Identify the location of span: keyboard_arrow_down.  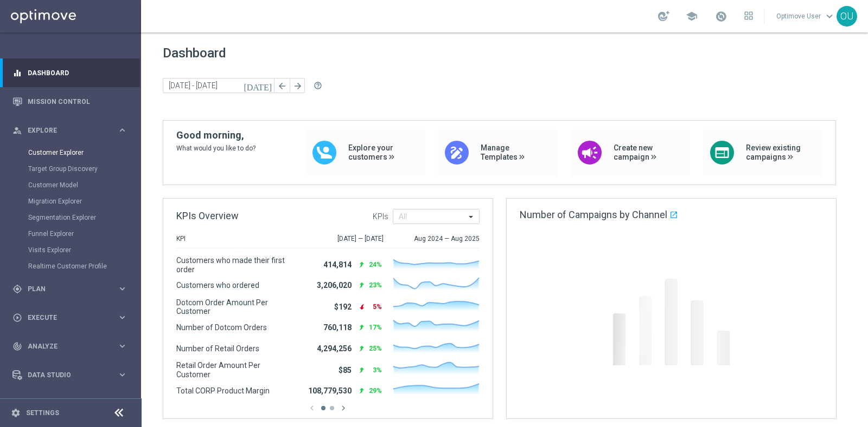
(829, 17).